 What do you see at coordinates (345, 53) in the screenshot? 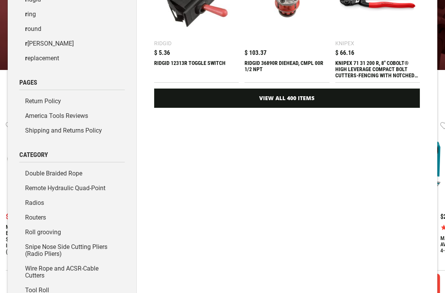
I see `span: $ 66.16` at bounding box center [345, 53].